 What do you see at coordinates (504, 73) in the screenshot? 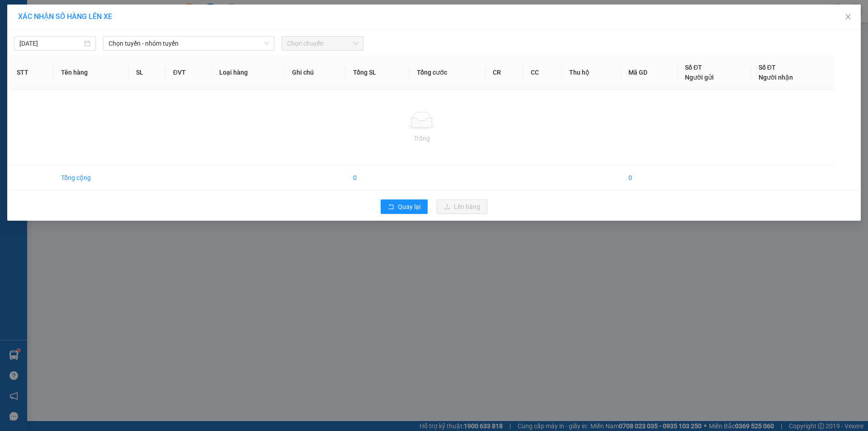
I see `th: CR` at bounding box center [504, 73].